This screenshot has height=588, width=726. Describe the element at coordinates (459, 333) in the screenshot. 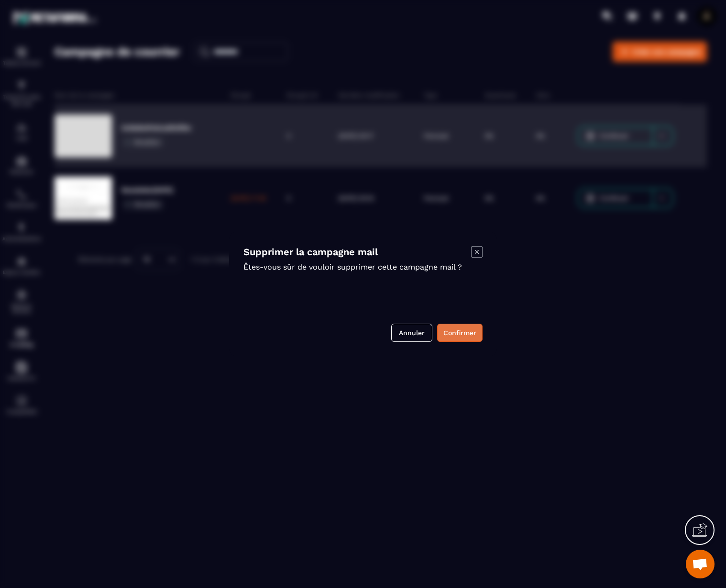

I see `button: Confirmer` at that location.